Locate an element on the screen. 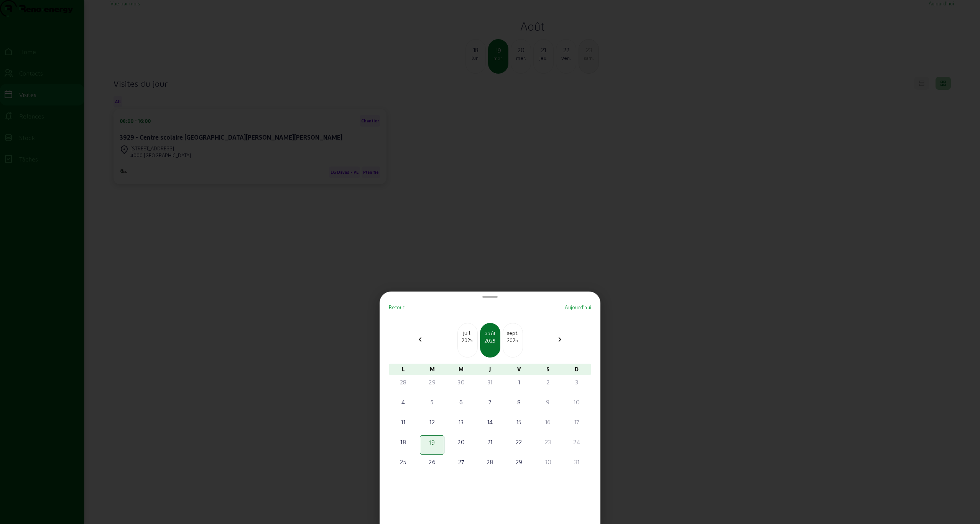 This screenshot has height=524, width=980. div: 23 is located at coordinates (547, 442).